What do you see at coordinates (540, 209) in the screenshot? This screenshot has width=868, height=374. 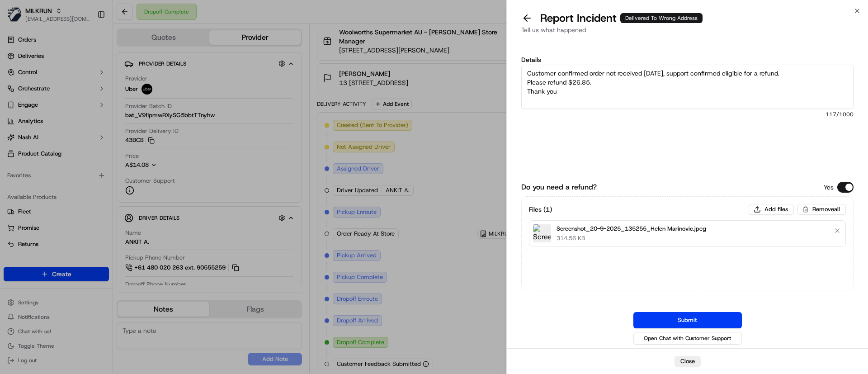 I see `h3: Files ( 1 )` at bounding box center [540, 209].